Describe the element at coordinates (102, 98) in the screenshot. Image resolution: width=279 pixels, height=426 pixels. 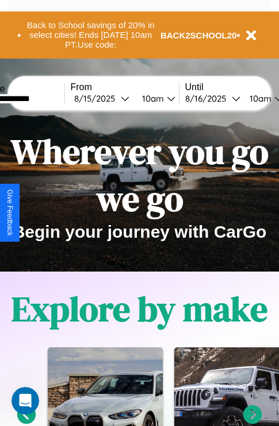
I see `button: 8/15/2025` at that location.